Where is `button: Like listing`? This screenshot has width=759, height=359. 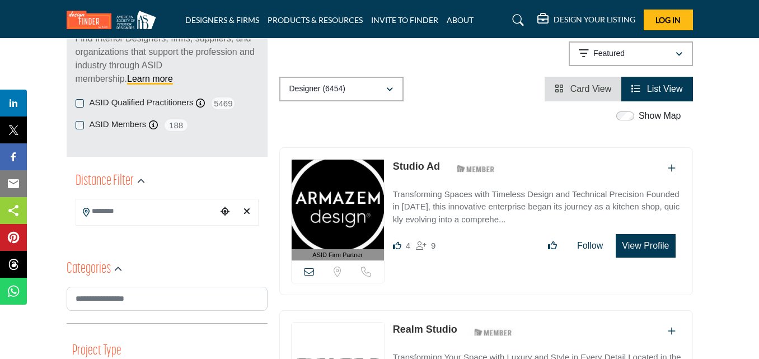 button: Like listing is located at coordinates (552, 246).